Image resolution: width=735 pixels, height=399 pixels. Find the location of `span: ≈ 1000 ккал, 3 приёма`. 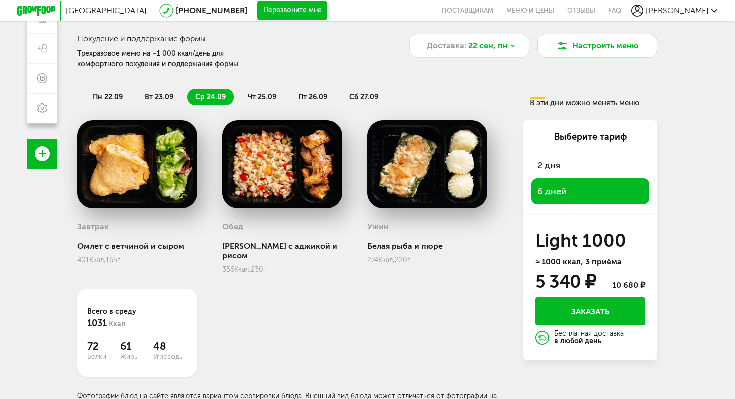

span: ≈ 1000 ккал, 3 приёма is located at coordinates (579, 261).